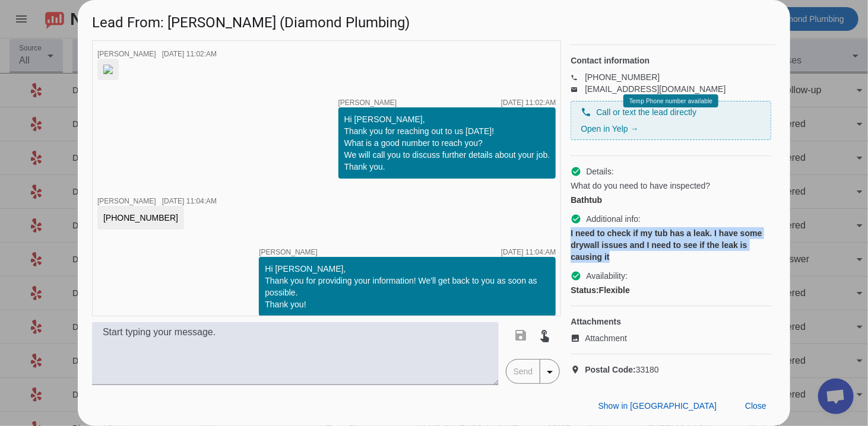 The width and height of the screenshot is (868, 426). I want to click on span: Call or text the lead directly, so click(646, 112).